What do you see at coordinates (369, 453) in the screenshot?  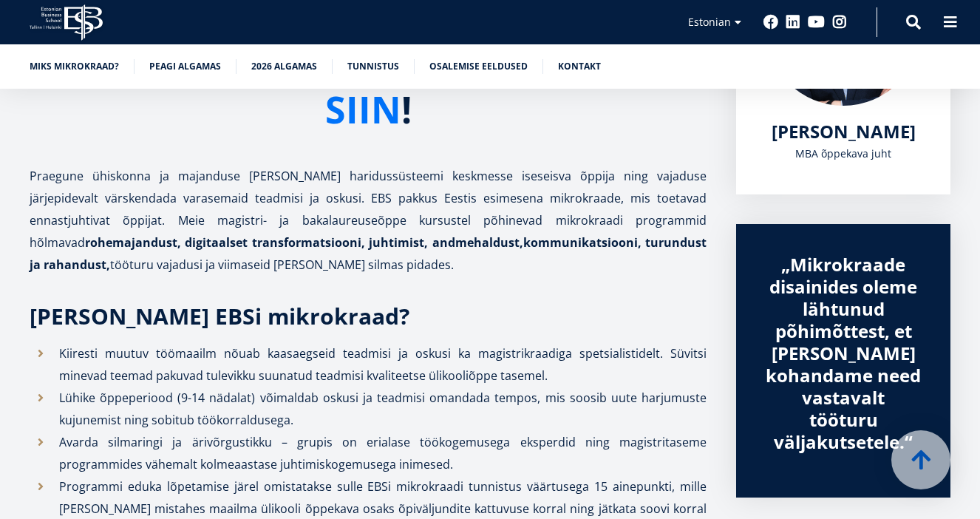 I see `li: Avarda silmaringi ja ärivõrgustikku – grupis on erialase töökogemusega eksperdid ning magistritas...` at bounding box center [369, 453].